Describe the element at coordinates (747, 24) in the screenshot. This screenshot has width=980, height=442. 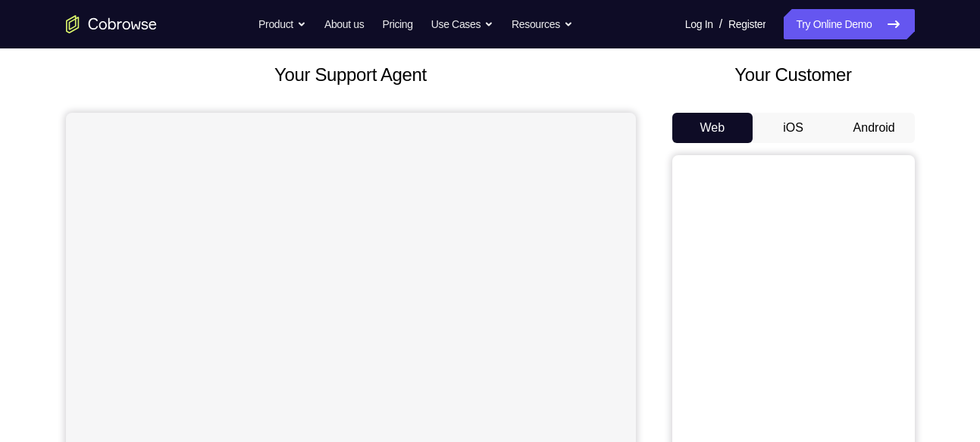
I see `a: Register` at that location.